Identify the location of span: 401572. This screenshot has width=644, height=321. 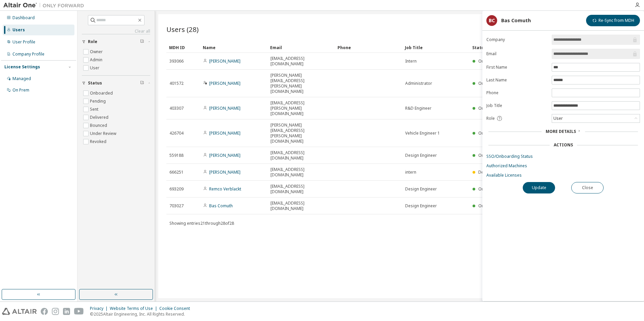
(176, 84).